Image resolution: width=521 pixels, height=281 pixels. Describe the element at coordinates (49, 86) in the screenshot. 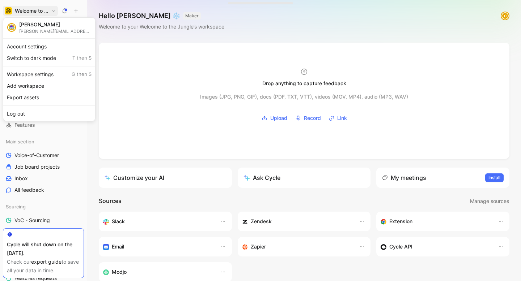

I see `div: Add workspace` at that location.